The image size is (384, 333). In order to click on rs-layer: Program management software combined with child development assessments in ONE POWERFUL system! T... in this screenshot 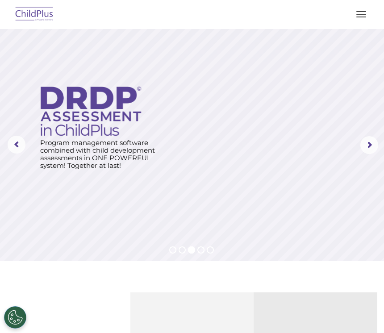, I will do `click(101, 154)`.